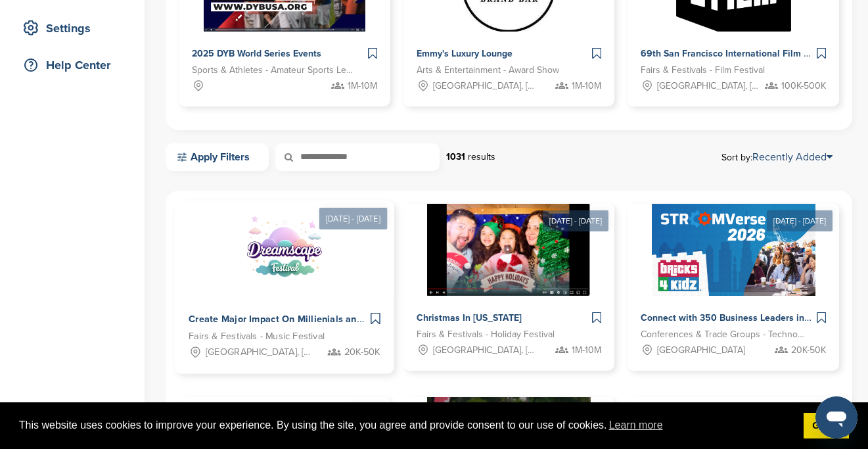  What do you see at coordinates (256, 336) in the screenshot?
I see `span: Fairs & Festivals - Music Festival` at bounding box center [256, 336].